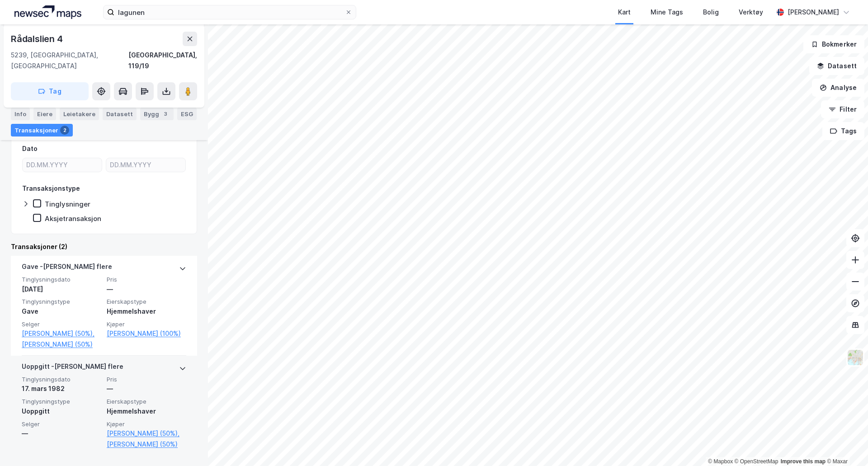  What do you see at coordinates (37, 39) in the screenshot?
I see `div: Rådalslien 4` at bounding box center [37, 39].